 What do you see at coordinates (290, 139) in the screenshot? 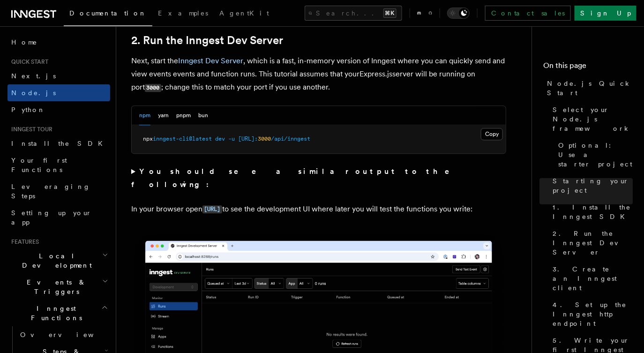
I see `span: /api/inngest` at bounding box center [290, 139].